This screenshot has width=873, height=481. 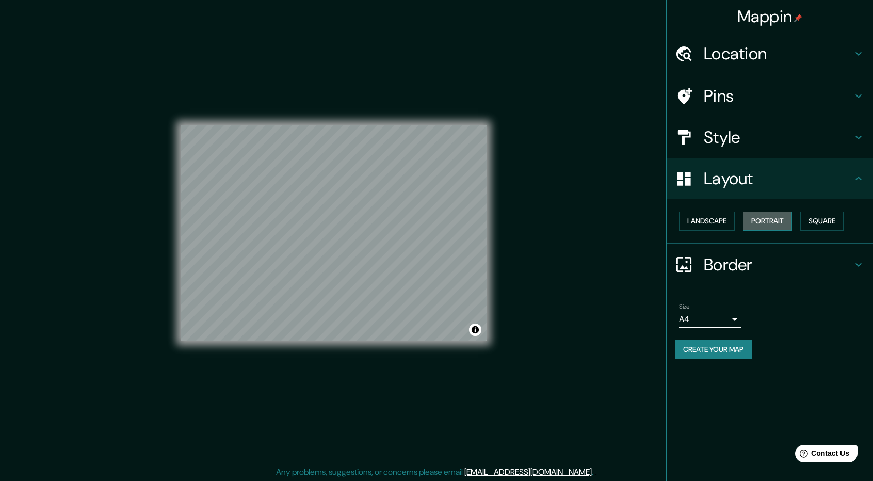 I want to click on h4: Border, so click(x=778, y=265).